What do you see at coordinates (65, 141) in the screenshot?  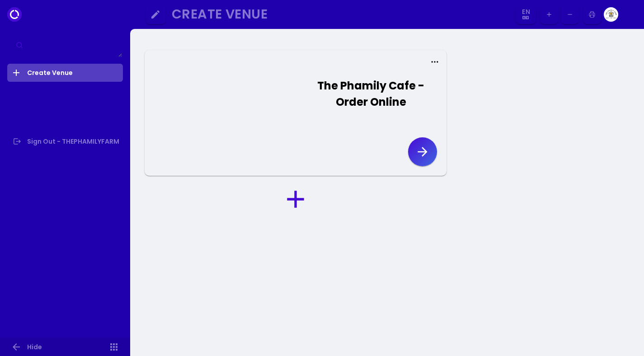 I see `a: Sign Out - THEPHAMILYFARM` at bounding box center [65, 141].